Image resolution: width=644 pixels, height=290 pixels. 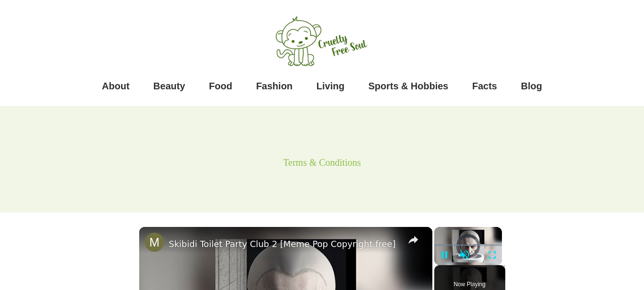 I want to click on a: Fashion, so click(x=274, y=86).